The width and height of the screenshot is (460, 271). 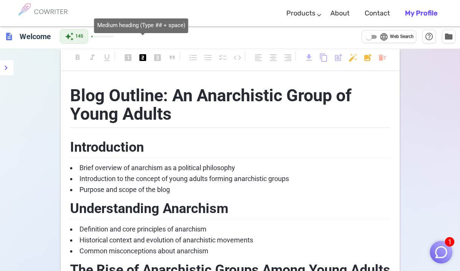 What do you see at coordinates (184, 179) in the screenshot?
I see `span: Introduction to the concept of young adults forming anarchistic groups` at bounding box center [184, 179].